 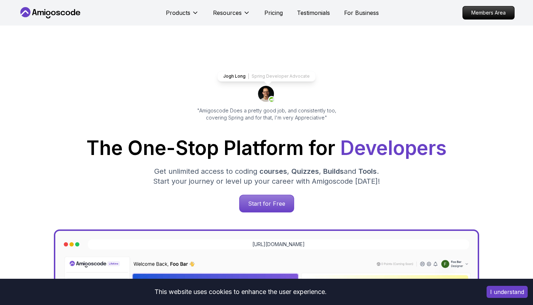 What do you see at coordinates (313, 13) in the screenshot?
I see `a: Testimonials` at bounding box center [313, 13].